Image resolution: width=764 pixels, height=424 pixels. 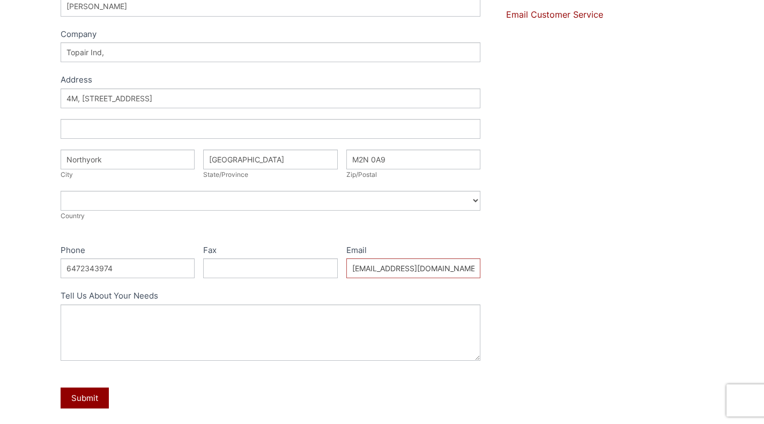 I want to click on label: Fax, so click(x=270, y=251).